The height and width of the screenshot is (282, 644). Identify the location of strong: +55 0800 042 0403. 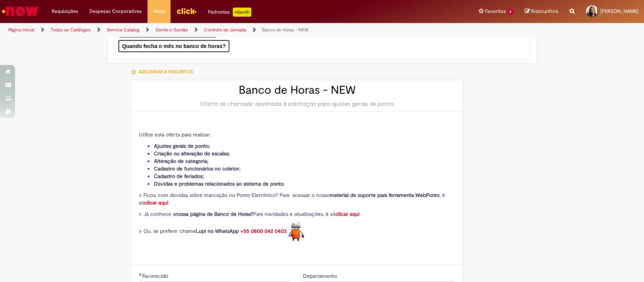
(263, 231).